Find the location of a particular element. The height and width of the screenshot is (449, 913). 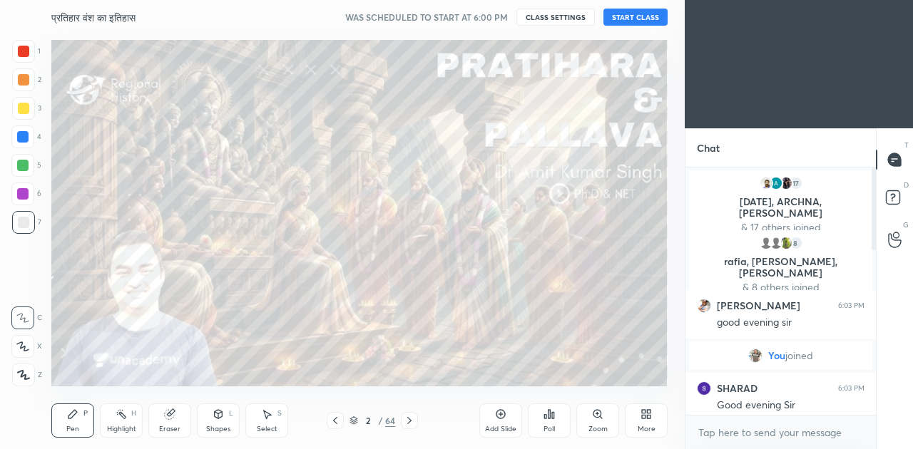

div: P is located at coordinates (86, 414).